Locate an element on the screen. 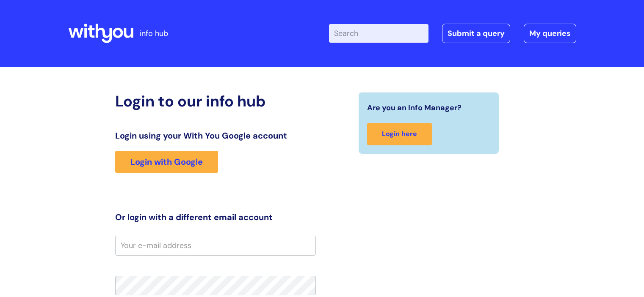 The width and height of the screenshot is (644, 297). span: Are you an Info Manager? is located at coordinates (414, 108).